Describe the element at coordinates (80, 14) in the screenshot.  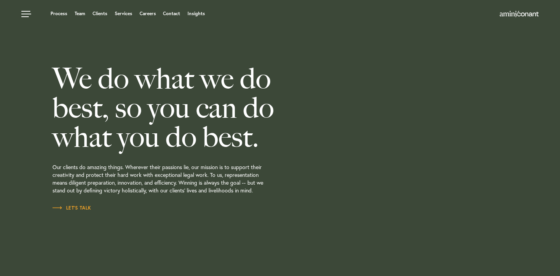
I see `a: Team` at that location.